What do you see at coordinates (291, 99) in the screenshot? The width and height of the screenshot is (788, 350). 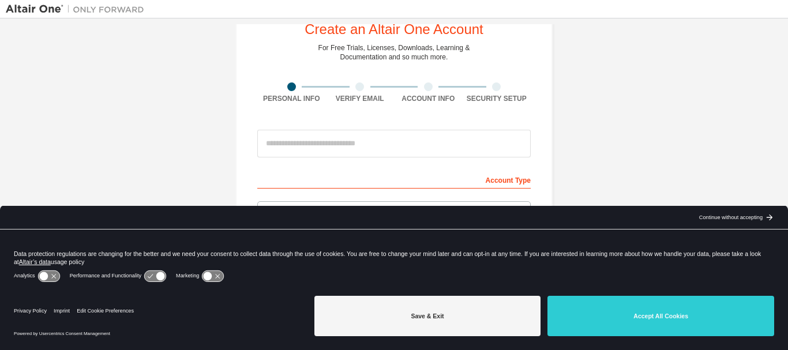 I see `div: Personal Info` at bounding box center [291, 99].